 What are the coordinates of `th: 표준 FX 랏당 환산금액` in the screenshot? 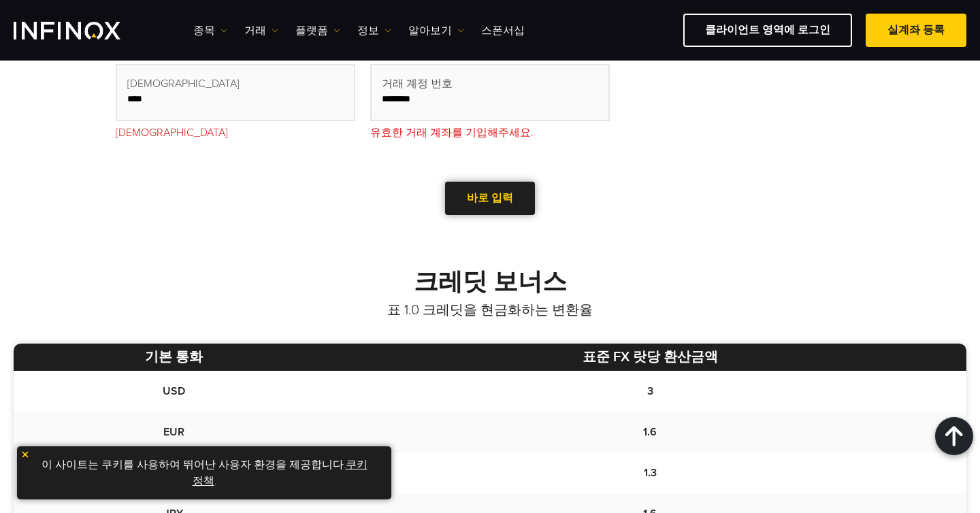 It's located at (650, 357).